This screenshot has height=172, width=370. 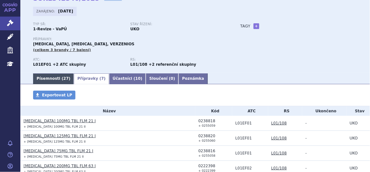 What do you see at coordinates (139, 64) in the screenshot?
I see `strong: palbociklib` at bounding box center [139, 64].